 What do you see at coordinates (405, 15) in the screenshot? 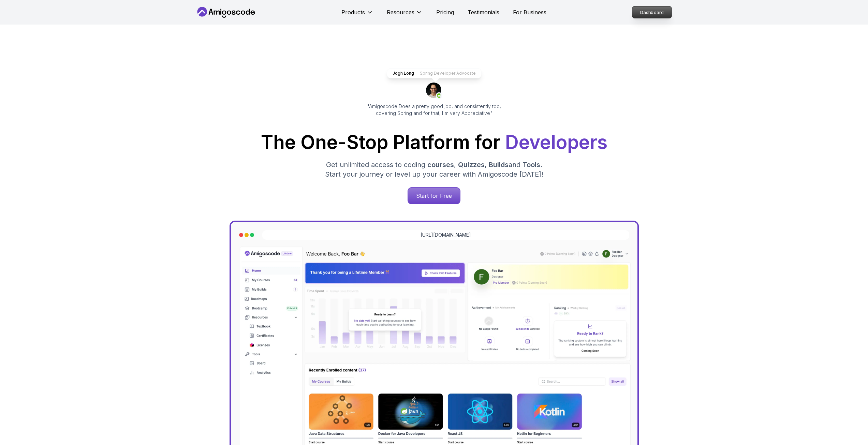
I see `button: Resources` at bounding box center [405, 15].